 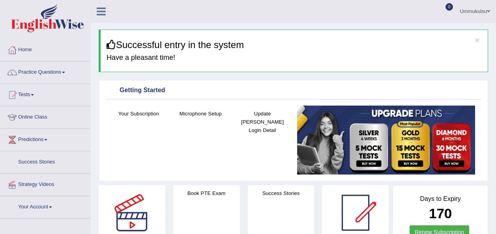 I want to click on a: Success Stories, so click(x=45, y=161).